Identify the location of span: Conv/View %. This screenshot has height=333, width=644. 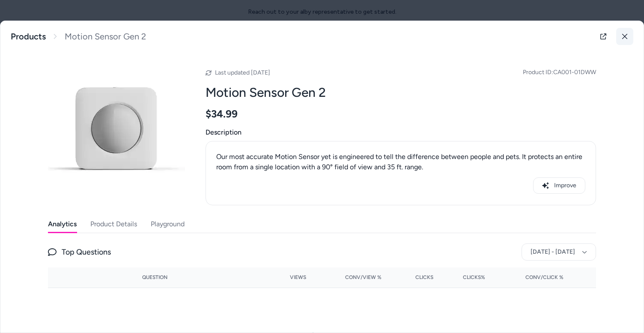
(363, 277).